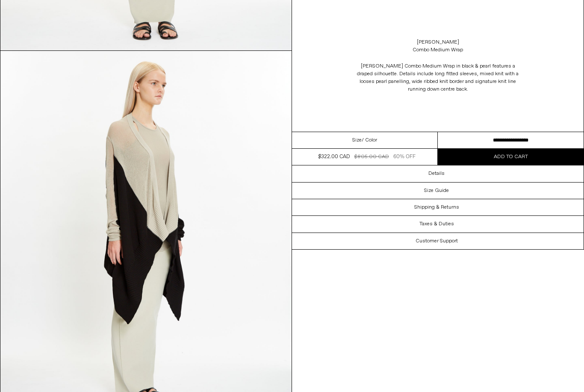  What do you see at coordinates (511, 157) in the screenshot?
I see `button: Add to cart` at bounding box center [511, 157].